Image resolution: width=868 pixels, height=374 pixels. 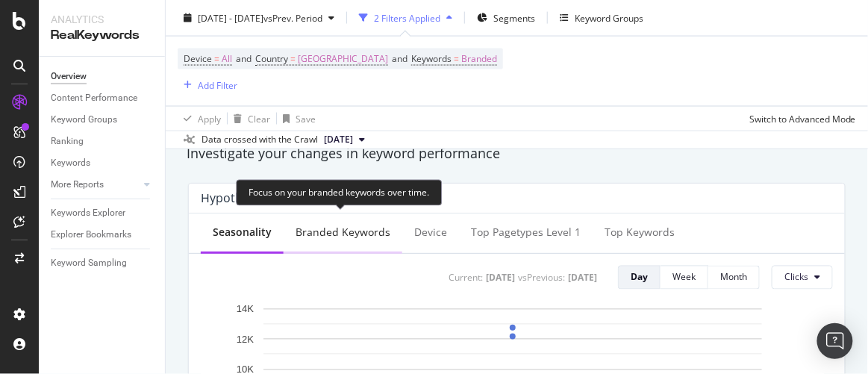 I want to click on span: Keywords, so click(x=431, y=58).